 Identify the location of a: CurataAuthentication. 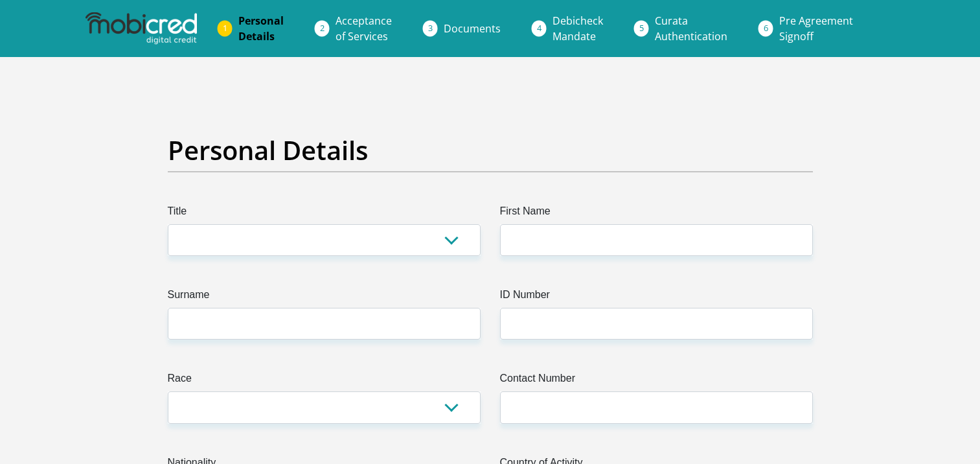
(691, 29).